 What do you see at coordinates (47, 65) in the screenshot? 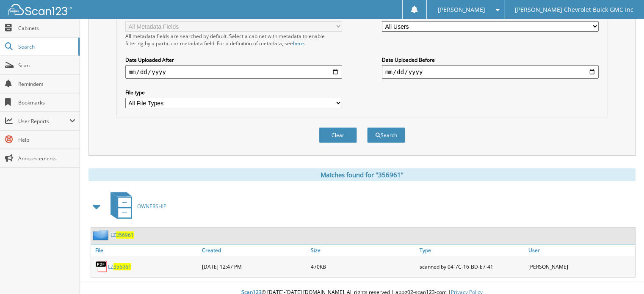
I see `span: Scan` at bounding box center [47, 65].